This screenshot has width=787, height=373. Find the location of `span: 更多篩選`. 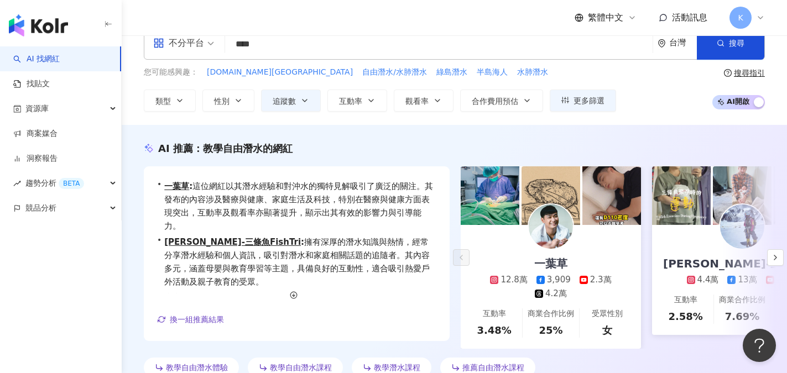

span: 更多篩選 is located at coordinates (589, 101).